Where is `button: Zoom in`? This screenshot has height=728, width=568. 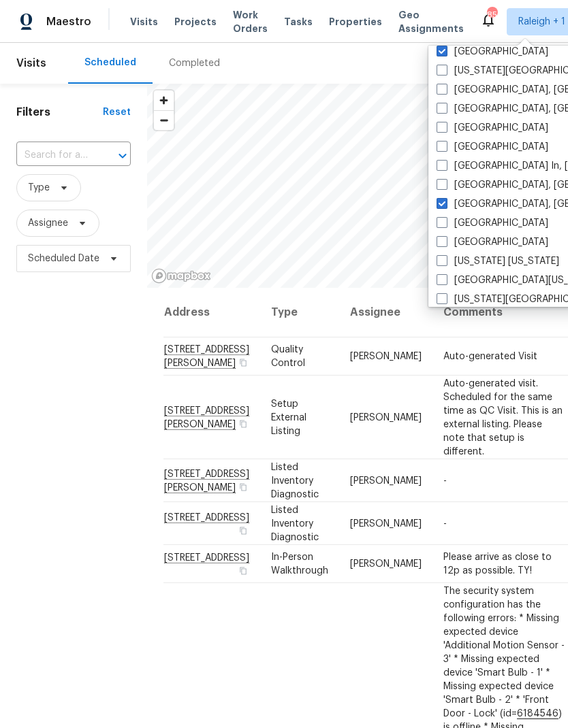 button: Zoom in is located at coordinates (164, 100).